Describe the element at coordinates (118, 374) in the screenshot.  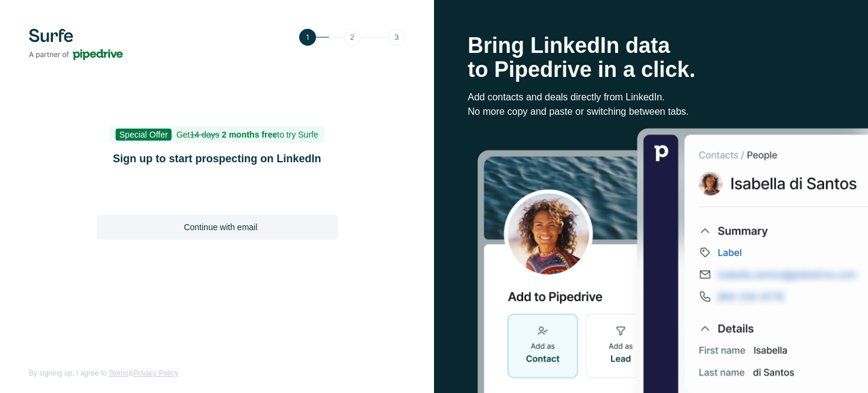
I see `a: Terms` at that location.